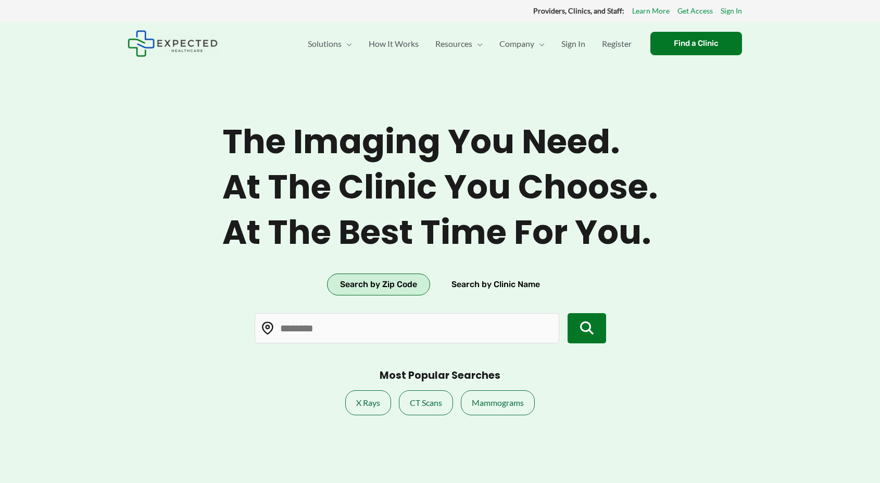  Describe the element at coordinates (379, 284) in the screenshot. I see `button: Search by Zip Code` at that location.